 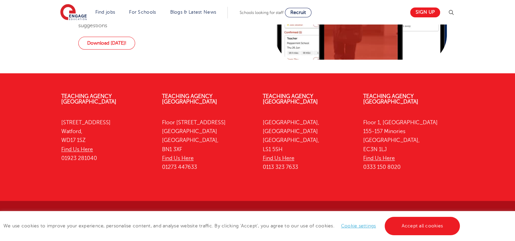 What do you see at coordinates (233, 226) in the screenshot?
I see `span: We use cookies to improve your experience, personalise content, and analyse website traffic. By c...` at bounding box center [233, 226].